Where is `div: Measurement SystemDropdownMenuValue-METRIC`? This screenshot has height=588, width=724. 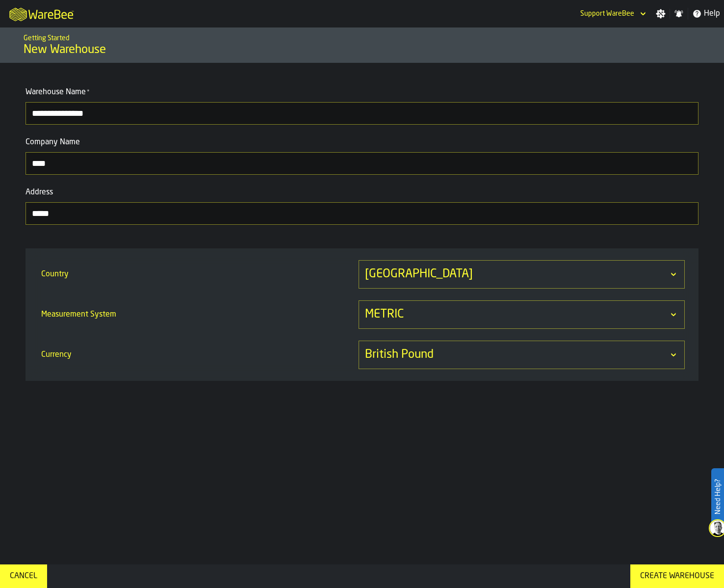
div: Measurement SystemDropdownMenuValue-METRIC is located at coordinates (362, 315).